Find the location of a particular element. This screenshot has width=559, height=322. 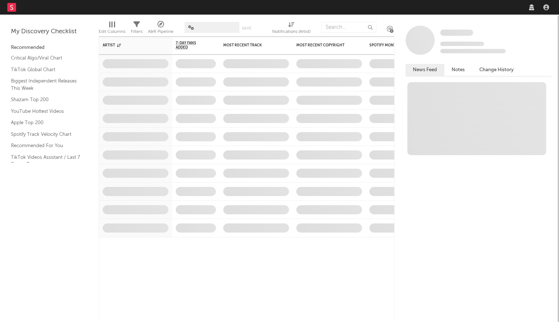

a: TikTok Videos Assistant / Last 7 Days - Top is located at coordinates (46, 161).